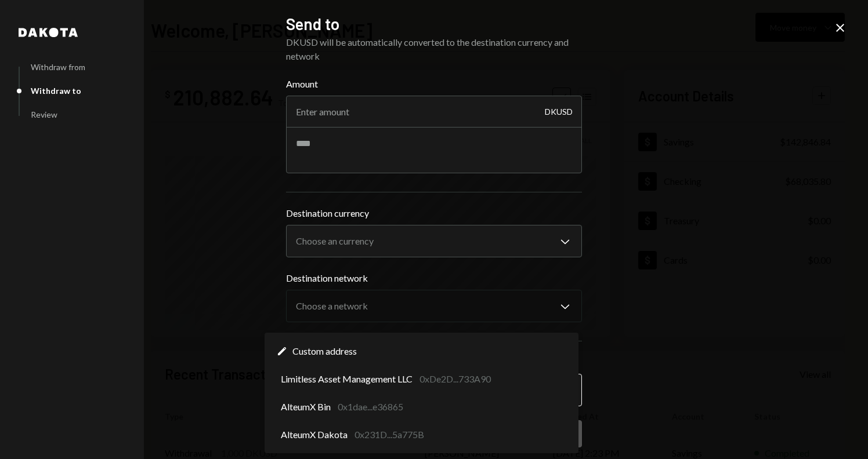  Describe the element at coordinates (306, 406) in the screenshot. I see `span: AlteumX Bin` at that location.